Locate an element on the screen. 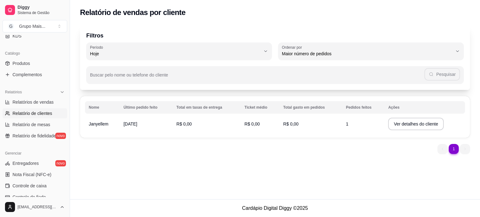  span: KDS is located at coordinates (17, 36).